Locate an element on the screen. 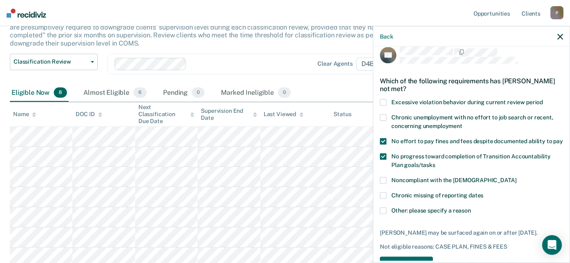 The image size is (570, 263). div: Last Viewed is located at coordinates (283, 114).